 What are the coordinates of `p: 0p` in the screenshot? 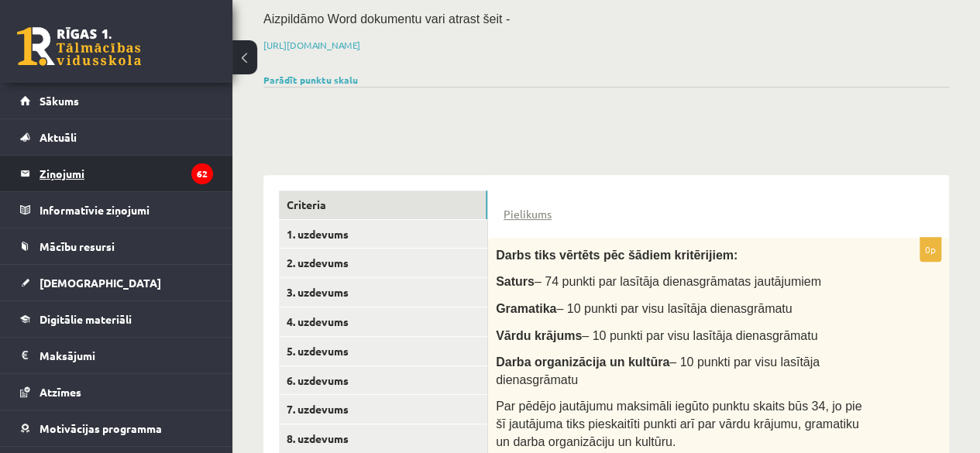 It's located at (930, 249).